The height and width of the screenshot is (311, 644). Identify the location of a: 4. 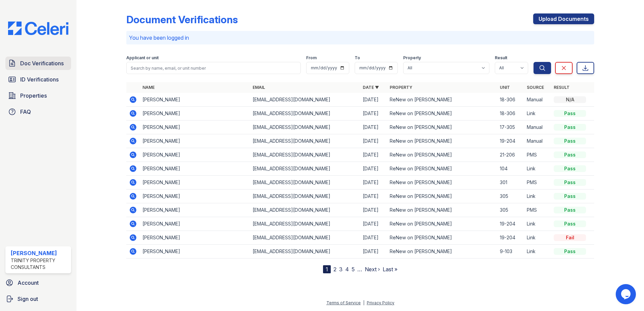
(347, 269).